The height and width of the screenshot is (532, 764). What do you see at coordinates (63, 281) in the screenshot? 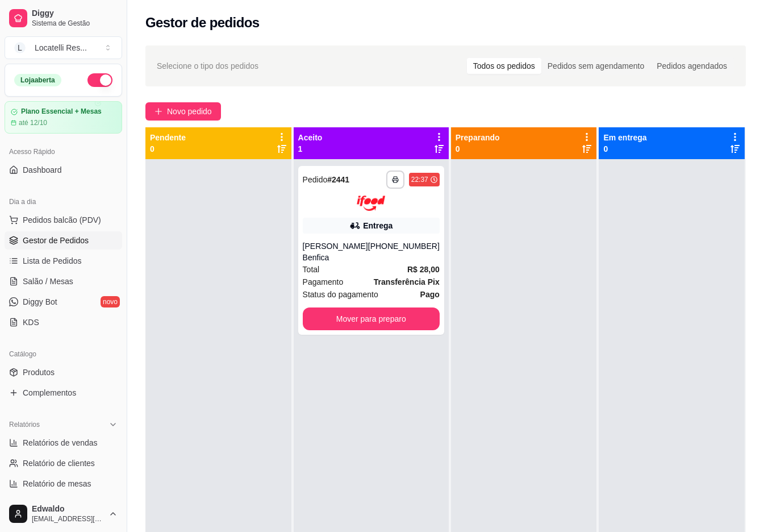
I see `a: Salão / Mesas` at bounding box center [63, 281].